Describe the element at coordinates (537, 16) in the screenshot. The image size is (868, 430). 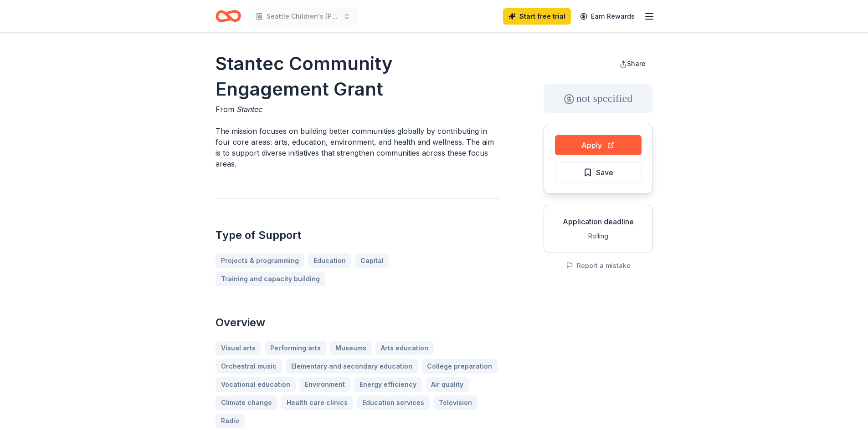
I see `a: Start free trial` at that location.